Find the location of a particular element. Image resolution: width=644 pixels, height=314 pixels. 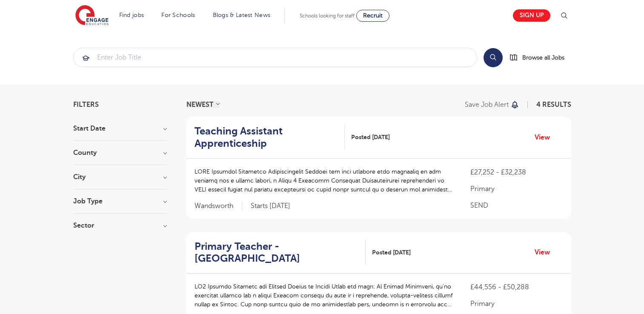

h3: County is located at coordinates (120, 153).